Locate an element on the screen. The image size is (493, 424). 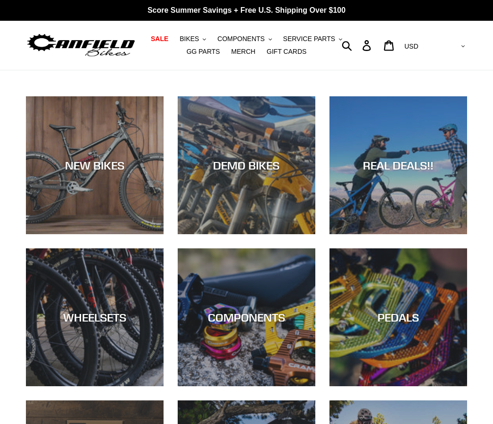
div: REAL DEALS!! is located at coordinates (399, 165).